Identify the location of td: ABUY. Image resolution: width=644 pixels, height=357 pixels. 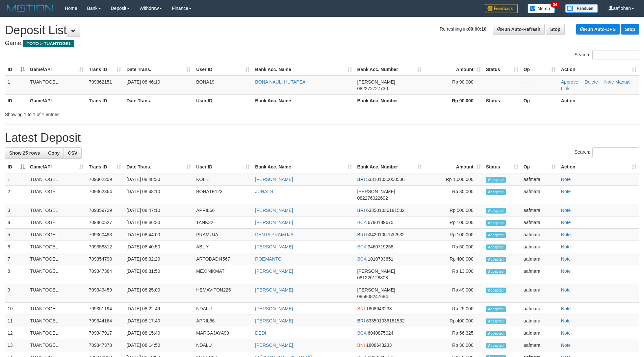
(223, 247).